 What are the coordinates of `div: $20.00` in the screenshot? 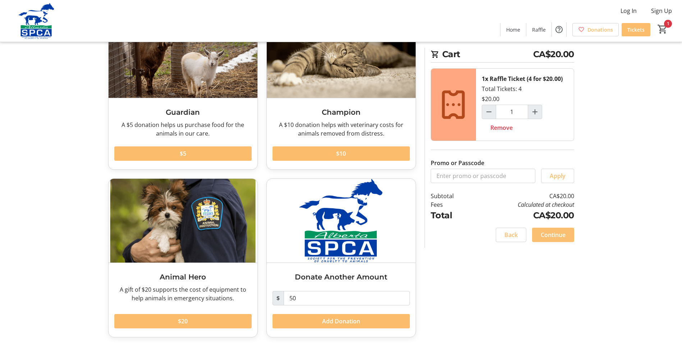 It's located at (491, 99).